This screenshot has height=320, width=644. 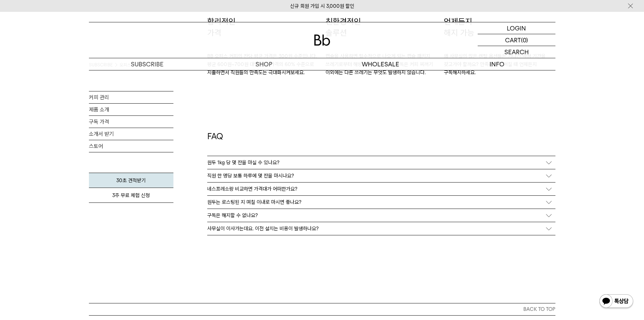 What do you see at coordinates (131, 121) in the screenshot?
I see `a: 구독 가격` at bounding box center [131, 121].